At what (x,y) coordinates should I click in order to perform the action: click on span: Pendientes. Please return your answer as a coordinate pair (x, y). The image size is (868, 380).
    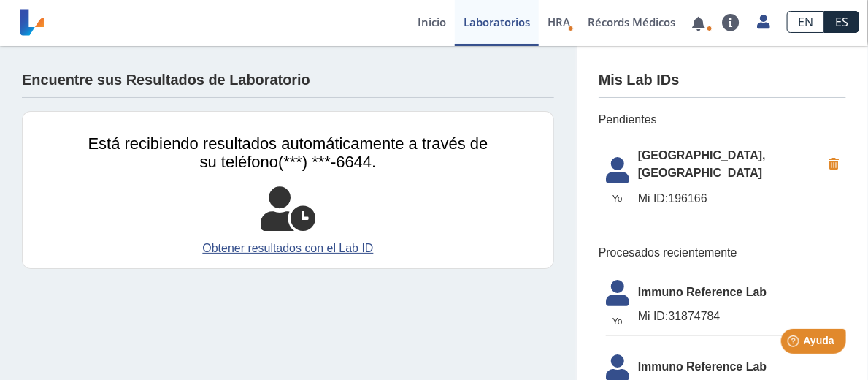
    Looking at the image, I should click on (722, 120).